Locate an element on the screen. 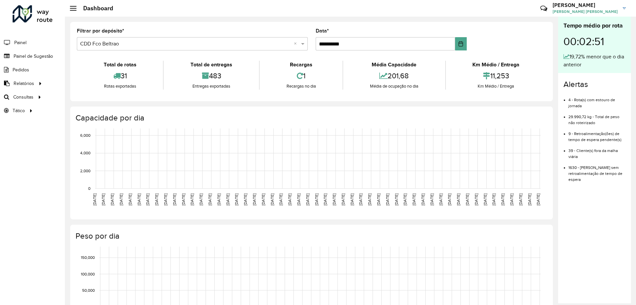 The image size is (636, 305). h4: Alertas is located at coordinates (595, 84).